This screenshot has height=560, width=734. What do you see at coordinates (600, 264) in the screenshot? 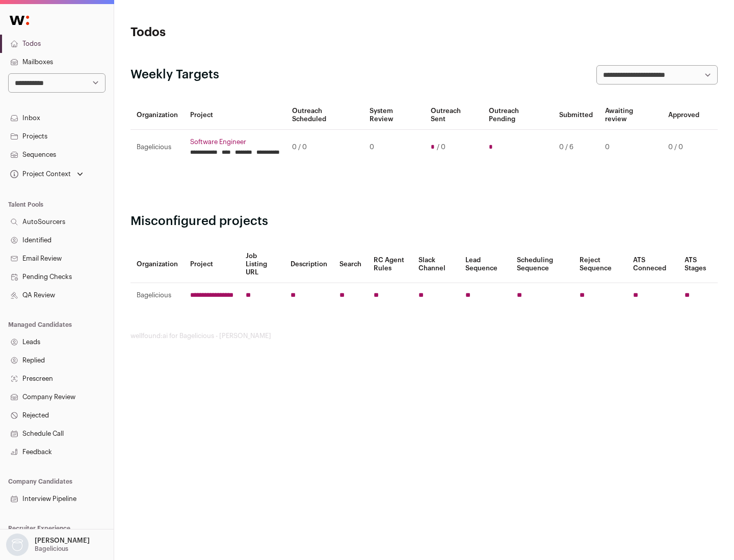
I see `th: Reject Sequence` at bounding box center [600, 264].